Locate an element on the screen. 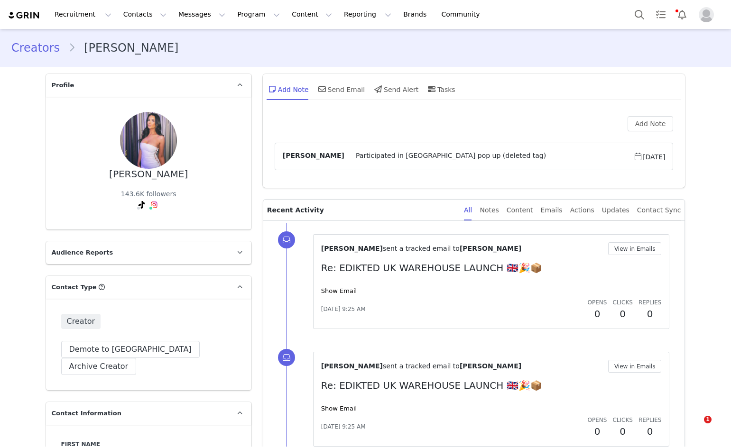 This screenshot has height=448, width=731. div: Tasks is located at coordinates (441, 89).